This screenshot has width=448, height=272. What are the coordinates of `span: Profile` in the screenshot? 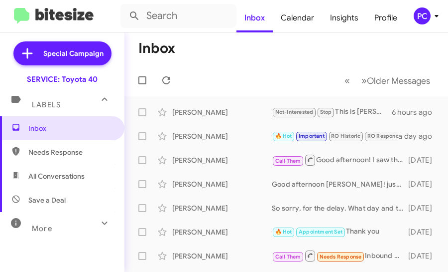 It's located at (386, 18).